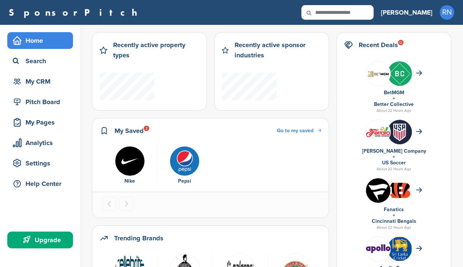 This screenshot has height=267, width=463. I want to click on div: 1 of 2, so click(130, 166).